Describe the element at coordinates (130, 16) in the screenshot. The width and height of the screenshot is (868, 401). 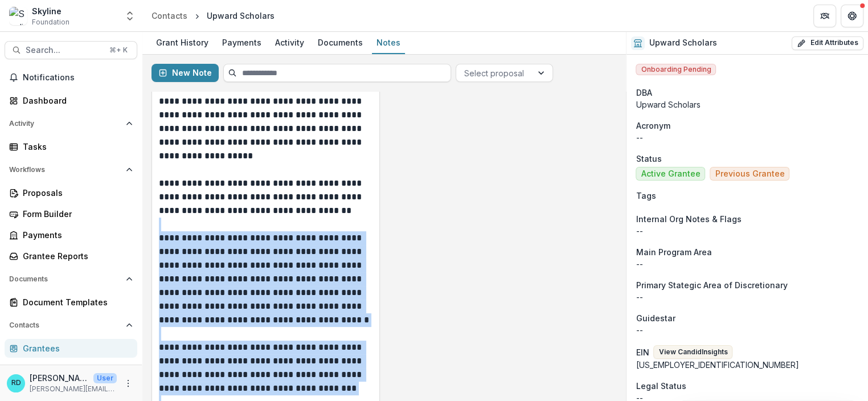
I see `button: Open entity switcher` at that location.